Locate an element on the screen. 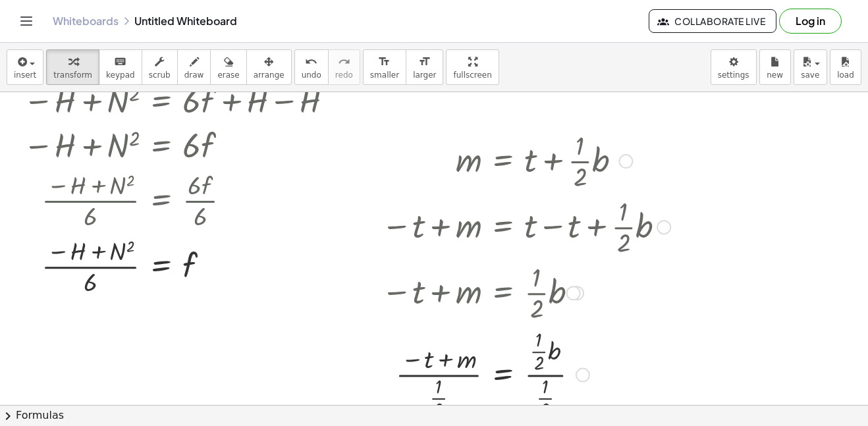  button: transform is located at coordinates (72, 67).